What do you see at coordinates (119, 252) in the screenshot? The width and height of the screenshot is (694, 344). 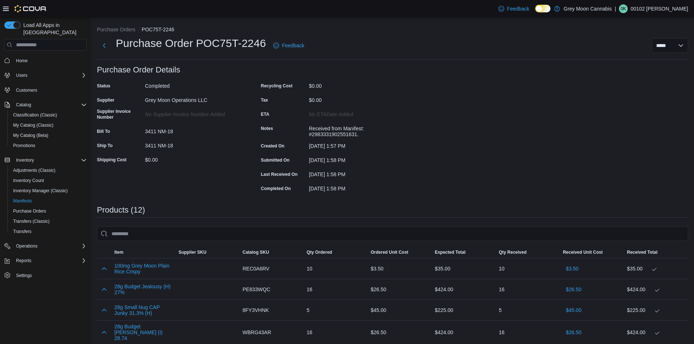 I see `span: Item` at bounding box center [119, 252].